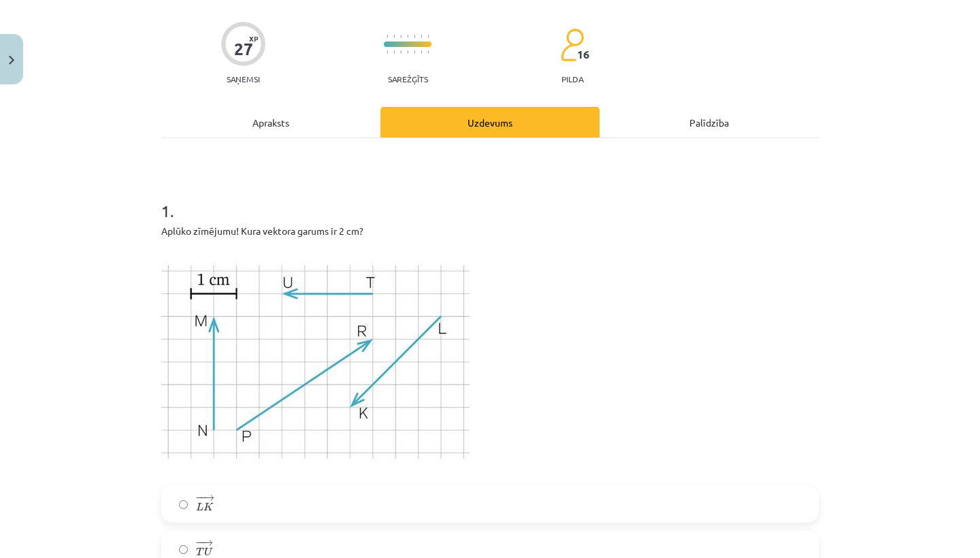  Describe the element at coordinates (490, 231) in the screenshot. I see `p: Aplūko zīmējumu! Kura vektora garums ir 2 cm?` at that location.